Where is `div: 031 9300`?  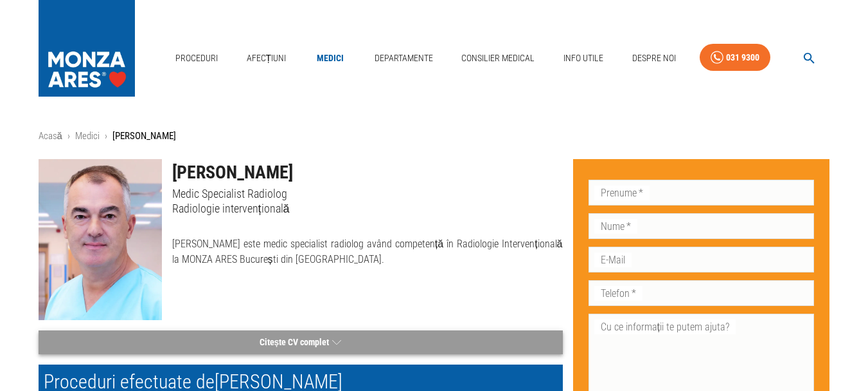
div: 031 9300 is located at coordinates (743, 57).